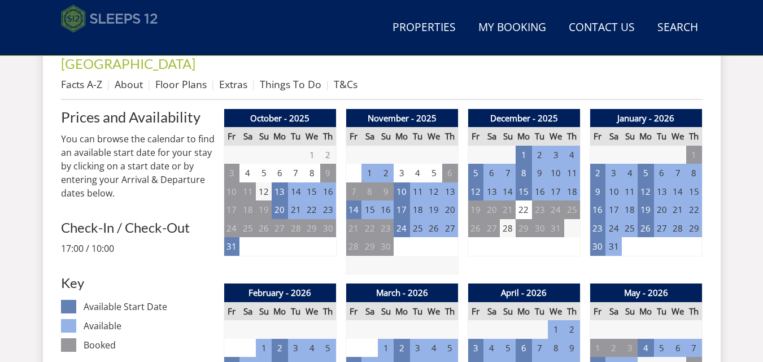 The height and width of the screenshot is (362, 763). I want to click on th: November - 2025, so click(402, 118).